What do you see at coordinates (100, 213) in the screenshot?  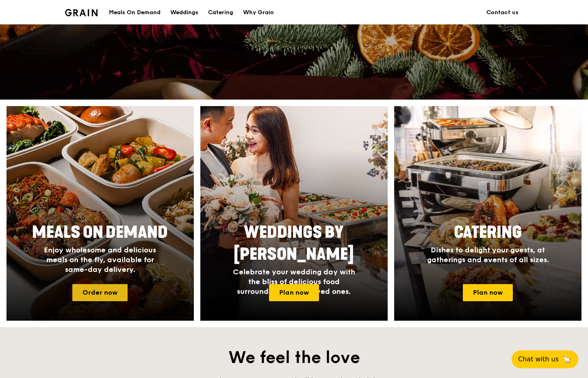 I see `a: Meals On DemandEnjoy wholesome and delicious meals on the fly, available for same-day delivery.Or...` at bounding box center [100, 213].